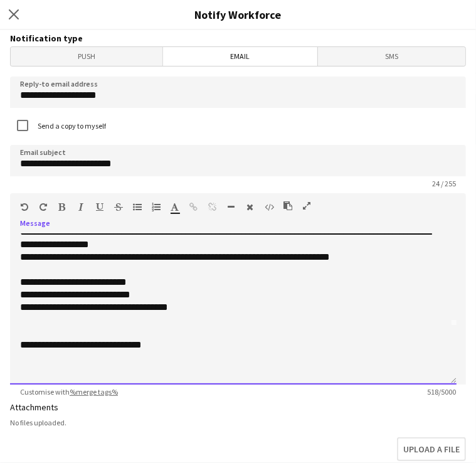 This screenshot has height=463, width=476. Describe the element at coordinates (175, 207) in the screenshot. I see `button: Text Color` at that location.